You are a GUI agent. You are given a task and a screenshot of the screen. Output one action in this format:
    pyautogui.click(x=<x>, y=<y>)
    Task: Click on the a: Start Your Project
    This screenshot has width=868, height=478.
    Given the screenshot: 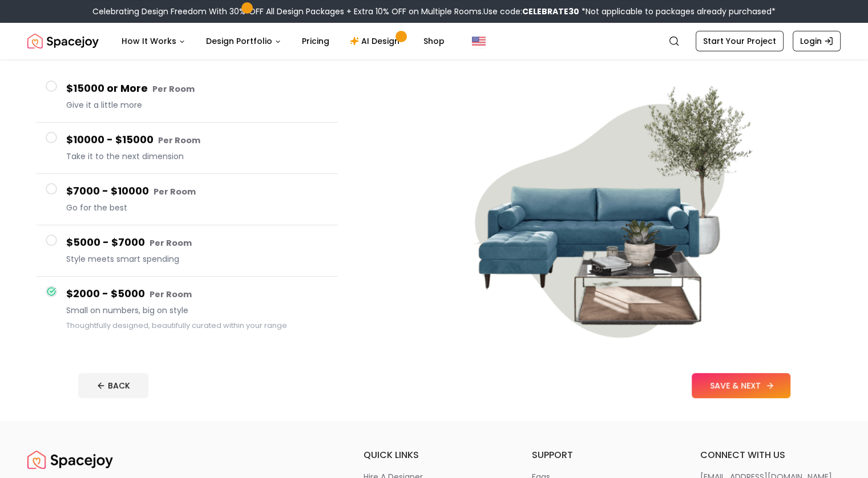 What is the action you would take?
    pyautogui.click(x=740, y=41)
    